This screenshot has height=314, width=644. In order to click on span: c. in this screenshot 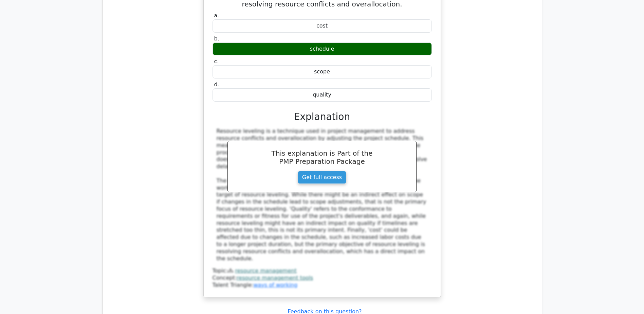, I will do `click(217, 61)`.